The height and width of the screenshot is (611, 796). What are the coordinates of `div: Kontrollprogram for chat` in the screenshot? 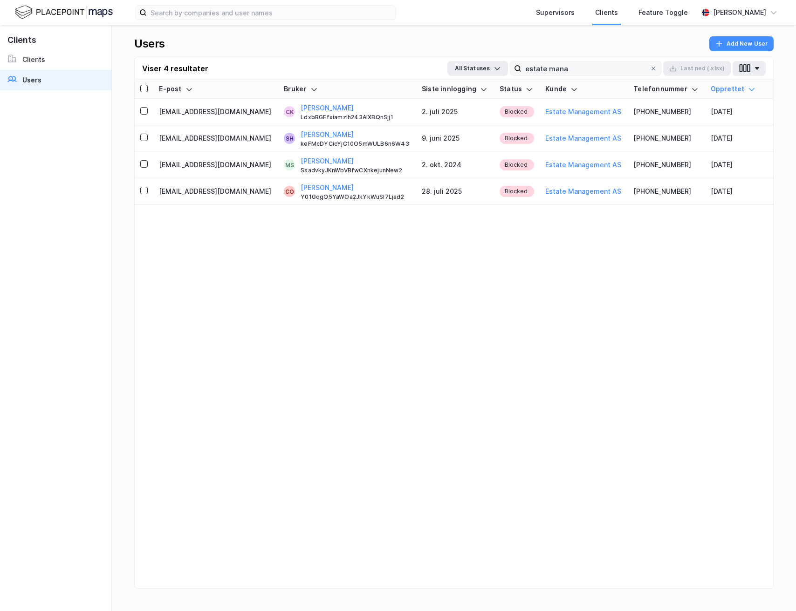 It's located at (773, 589).